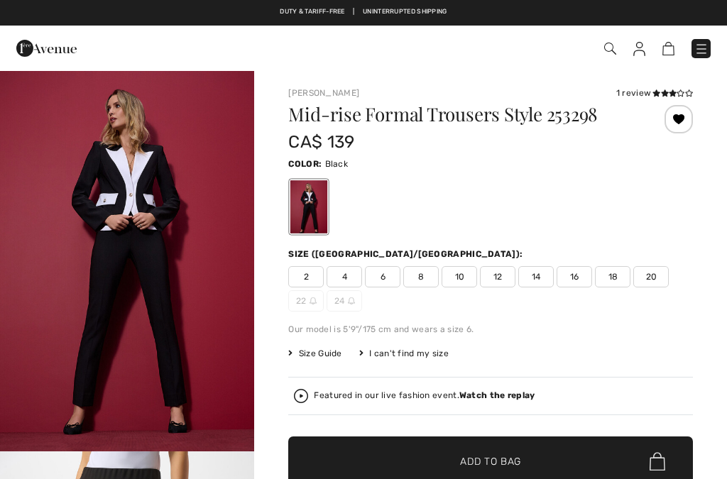 This screenshot has height=479, width=727. Describe the element at coordinates (306, 301) in the screenshot. I see `span: 22` at that location.